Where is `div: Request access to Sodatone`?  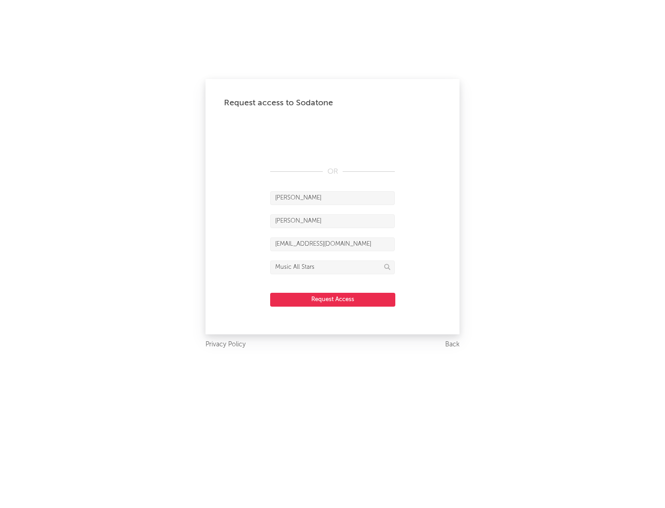
div: Request access to Sodatone is located at coordinates (332, 103).